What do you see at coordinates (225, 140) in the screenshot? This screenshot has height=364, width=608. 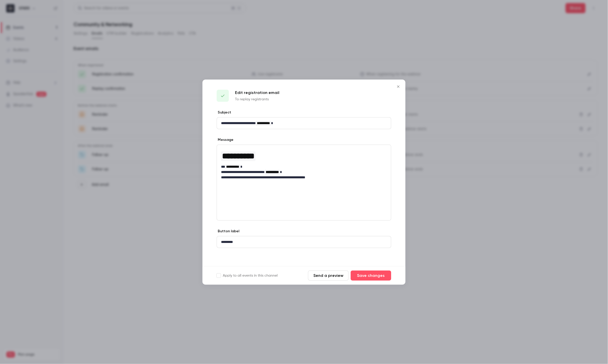 I see `label: Message` at bounding box center [225, 140].